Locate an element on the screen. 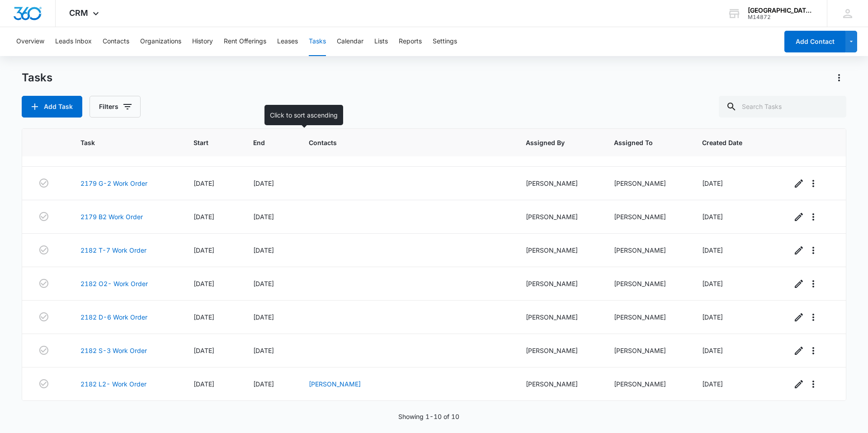 Image resolution: width=868 pixels, height=433 pixels. button: Add Contact is located at coordinates (814, 41).